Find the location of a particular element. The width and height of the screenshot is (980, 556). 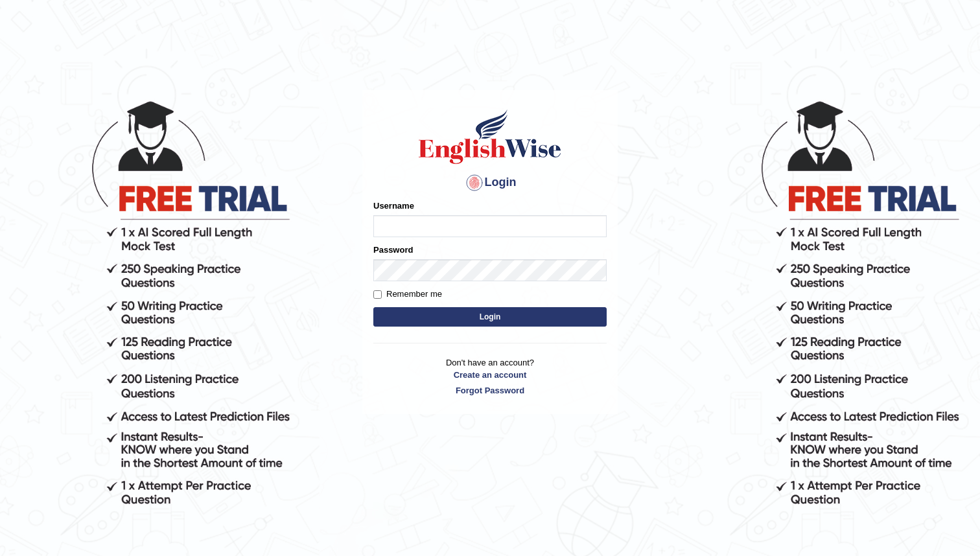

input: Remember me is located at coordinates (377, 294).